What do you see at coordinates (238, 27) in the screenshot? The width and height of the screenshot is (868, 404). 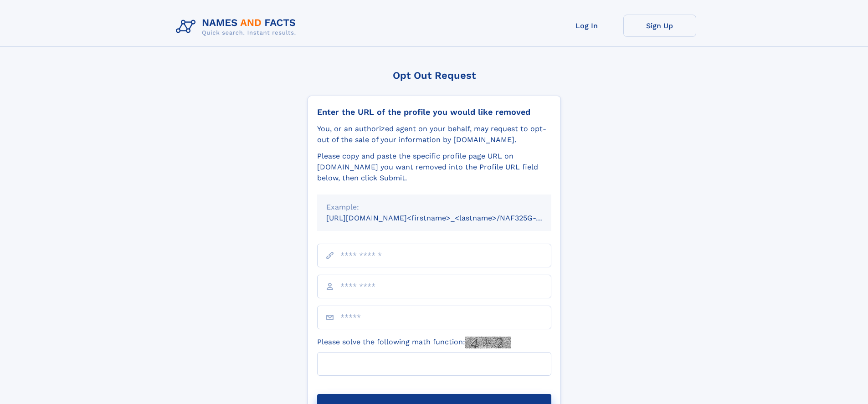 I see `img: Logo Names and Facts` at bounding box center [238, 27].